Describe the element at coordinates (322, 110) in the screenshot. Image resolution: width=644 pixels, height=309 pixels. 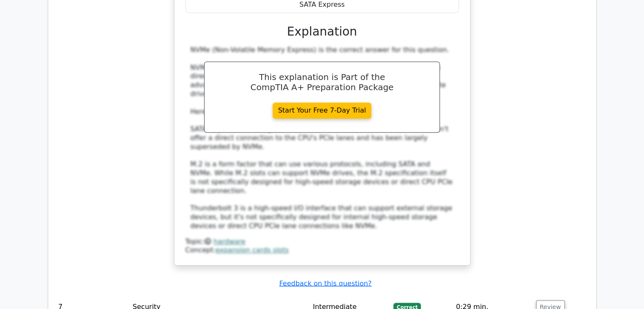
I see `a: Start Your Free 7-Day Trial` at that location.